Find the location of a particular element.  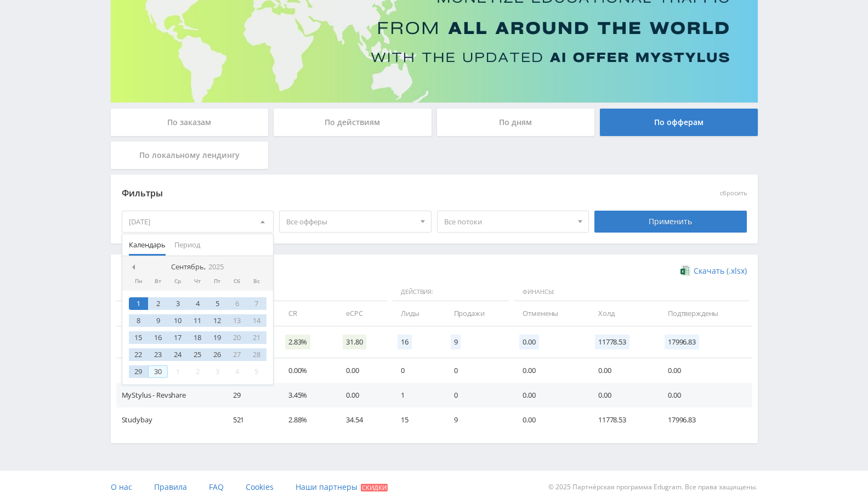

div: По дням is located at coordinates (516, 122).